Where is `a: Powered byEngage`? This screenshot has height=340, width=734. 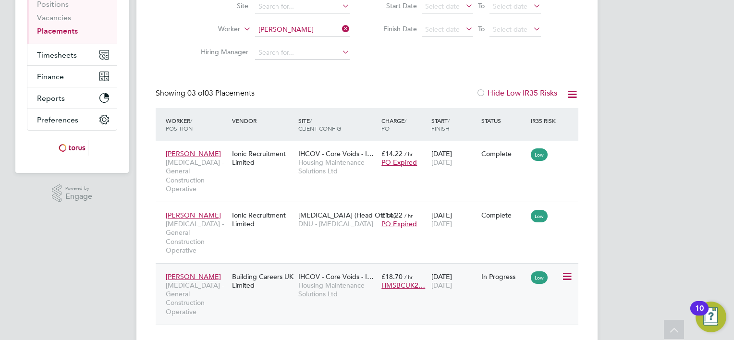
a: Powered byEngage is located at coordinates (72, 194).